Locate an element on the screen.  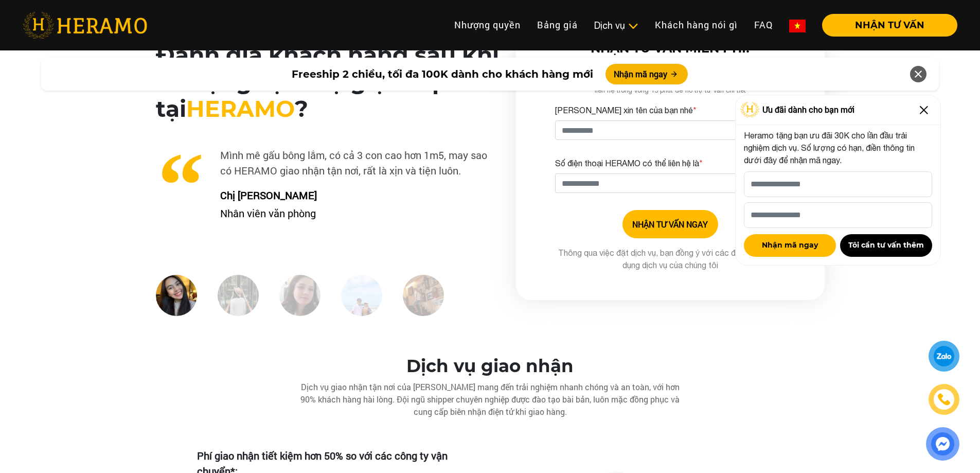
span: Thông qua việc đặt dịch vụ, bạn đồng ý với các điều khoản sử dụng dịch vụ của chúng tôi is located at coordinates (670, 259).